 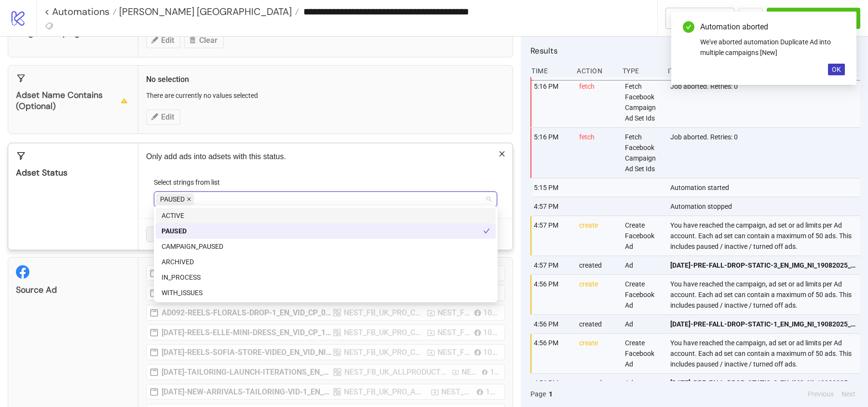 I want to click on input: Select strings from list, so click(x=197, y=199).